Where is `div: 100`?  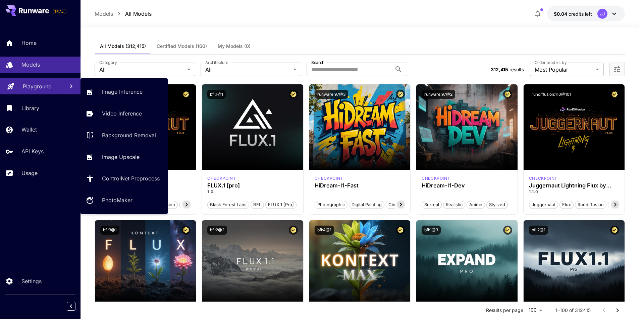 div: 100 is located at coordinates (535, 310).